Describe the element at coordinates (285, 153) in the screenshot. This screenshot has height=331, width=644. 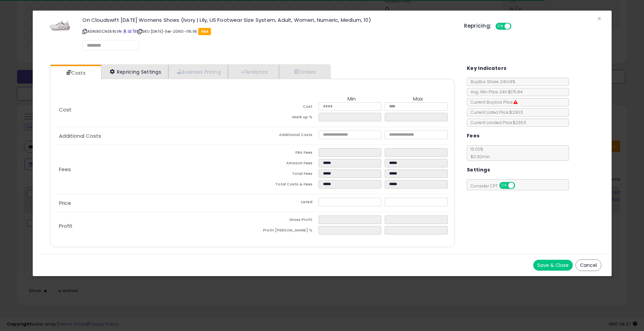
I see `td: FBA Fees` at that location.